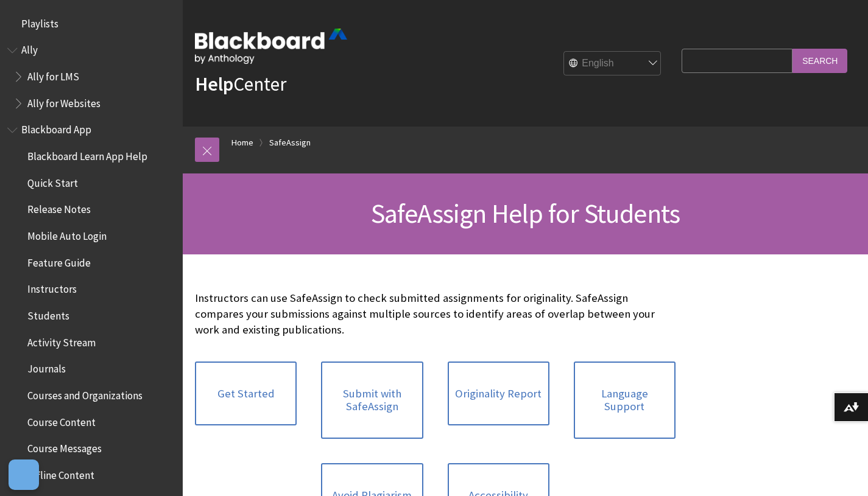 The image size is (868, 496). Describe the element at coordinates (64, 101) in the screenshot. I see `span: Ally for Websites` at that location.